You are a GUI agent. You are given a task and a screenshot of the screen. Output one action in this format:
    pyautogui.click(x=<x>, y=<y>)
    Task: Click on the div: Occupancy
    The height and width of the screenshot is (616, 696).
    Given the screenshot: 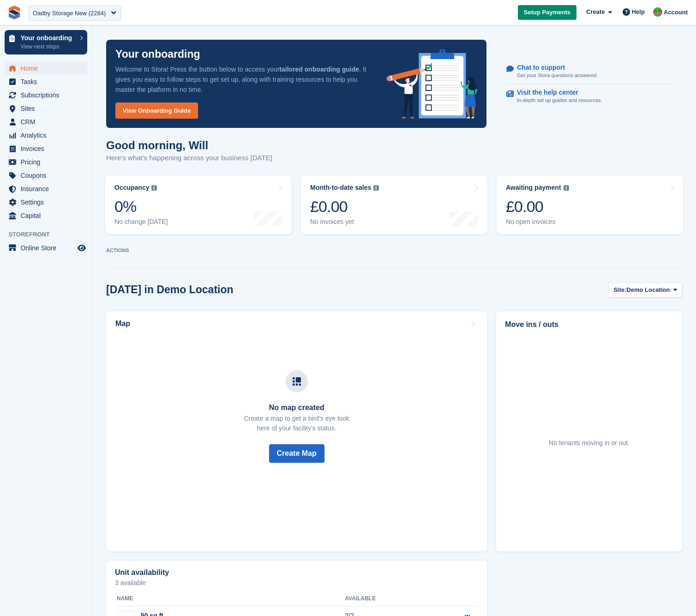 What is the action you would take?
    pyautogui.click(x=132, y=187)
    